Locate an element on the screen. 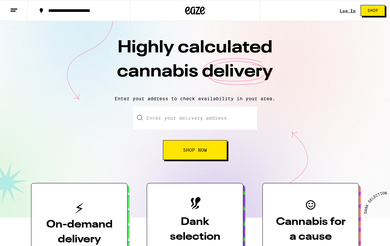  button: Shop is located at coordinates (373, 11).